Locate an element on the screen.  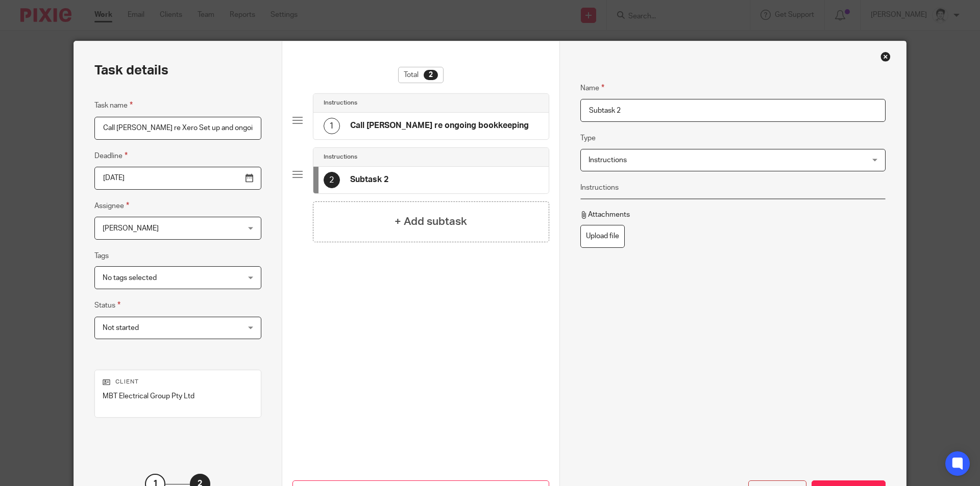
span: Not started is located at coordinates (120, 328).